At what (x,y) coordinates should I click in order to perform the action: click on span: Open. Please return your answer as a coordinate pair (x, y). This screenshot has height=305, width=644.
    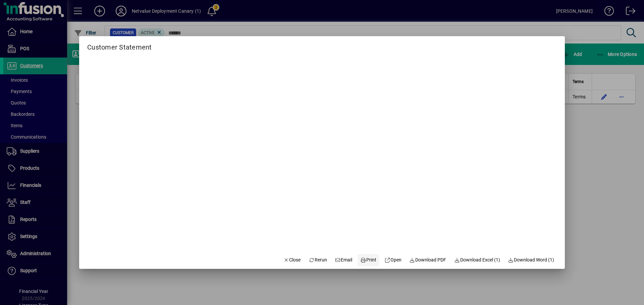
    Looking at the image, I should click on (393, 260).